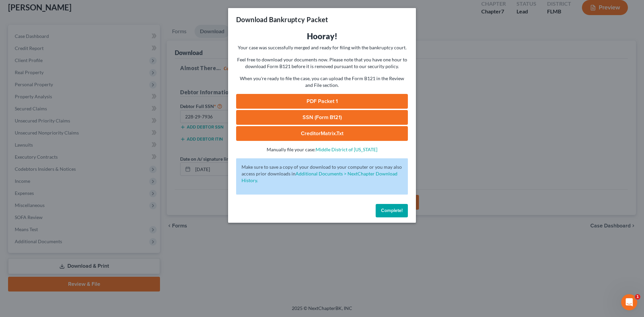 This screenshot has width=644, height=317. I want to click on a: CreditorMatrix.txt, so click(322, 133).